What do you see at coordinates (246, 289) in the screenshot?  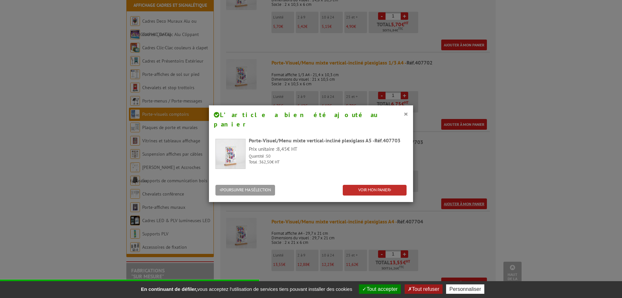 I see `span: vous acceptez l'utilisation de services tiers pouvant installer des cookies` at bounding box center [246, 289].